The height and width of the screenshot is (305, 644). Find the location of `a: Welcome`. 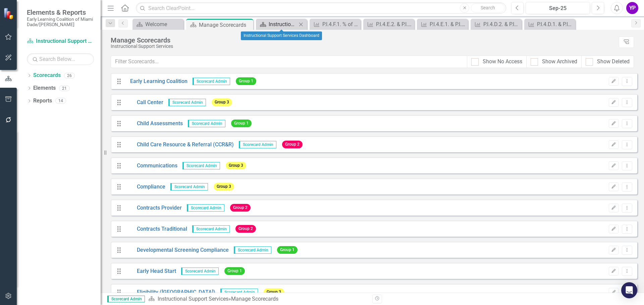

a: Welcome is located at coordinates (158, 24).